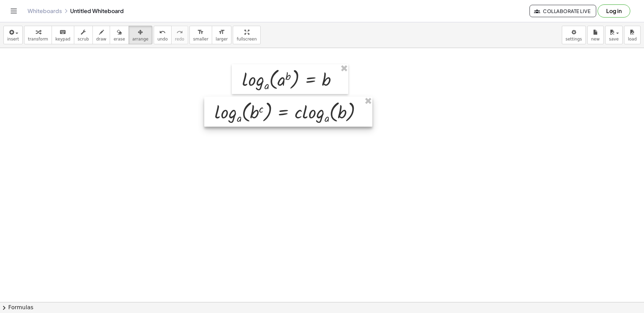 This screenshot has height=313, width=644. What do you see at coordinates (83, 39) in the screenshot?
I see `span: scrub` at bounding box center [83, 39].